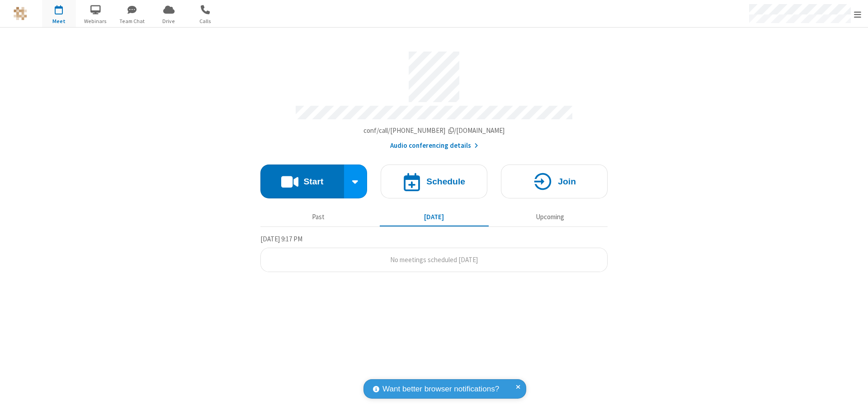  What do you see at coordinates (205, 21) in the screenshot?
I see `span: Calls` at bounding box center [205, 21].